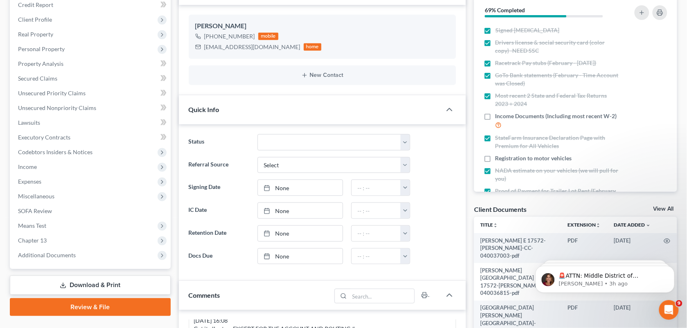 The height and width of the screenshot is (328, 687). What do you see at coordinates (36, 196) in the screenshot?
I see `span: Miscellaneous` at bounding box center [36, 196].